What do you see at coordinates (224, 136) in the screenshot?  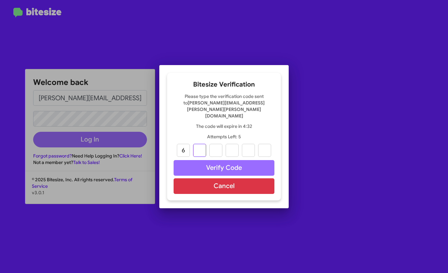 I see `p: Attempts Left: 5` at bounding box center [224, 136].